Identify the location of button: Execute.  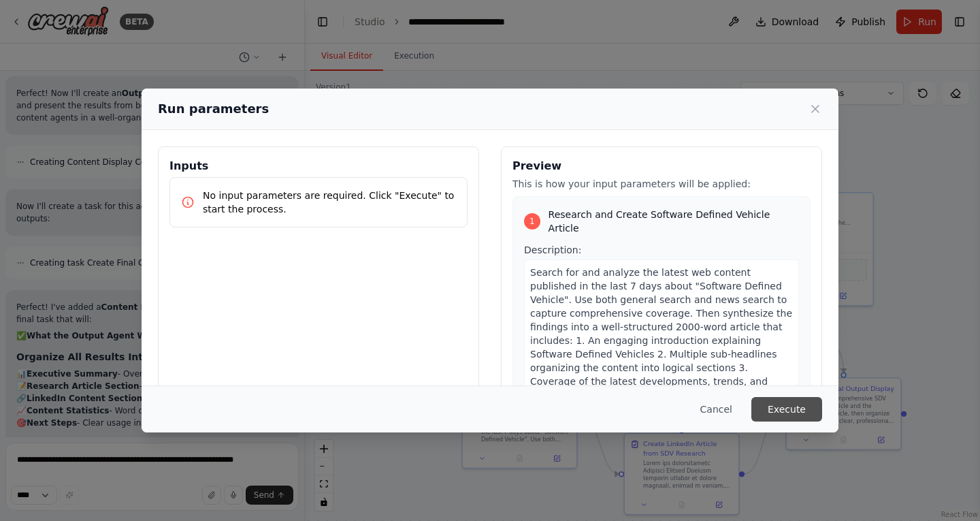
(787, 409).